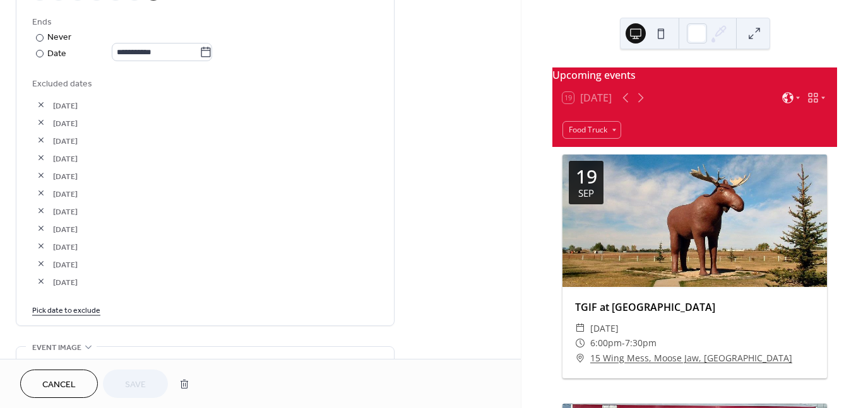 The width and height of the screenshot is (868, 408). What do you see at coordinates (640, 343) in the screenshot?
I see `span: 7:30pm` at bounding box center [640, 343].